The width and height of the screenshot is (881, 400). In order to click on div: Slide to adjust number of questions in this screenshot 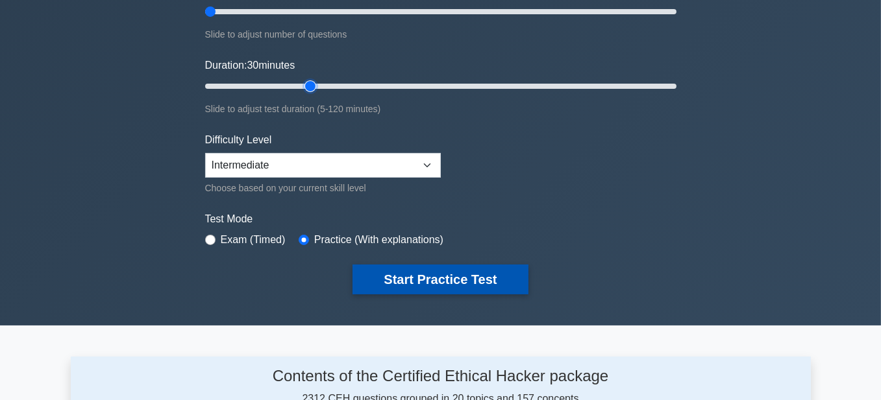, I will do `click(441, 34)`.